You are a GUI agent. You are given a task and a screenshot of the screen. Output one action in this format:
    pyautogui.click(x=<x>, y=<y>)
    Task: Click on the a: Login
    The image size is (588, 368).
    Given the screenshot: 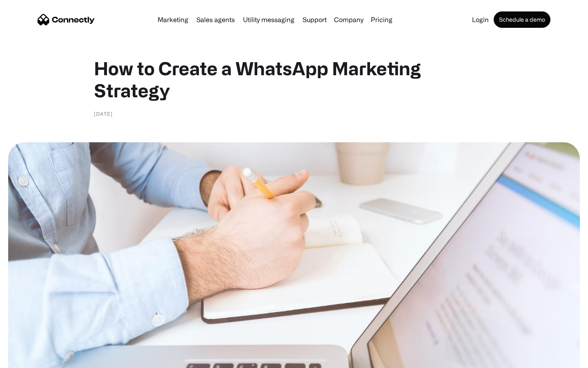 What is the action you would take?
    pyautogui.click(x=480, y=20)
    